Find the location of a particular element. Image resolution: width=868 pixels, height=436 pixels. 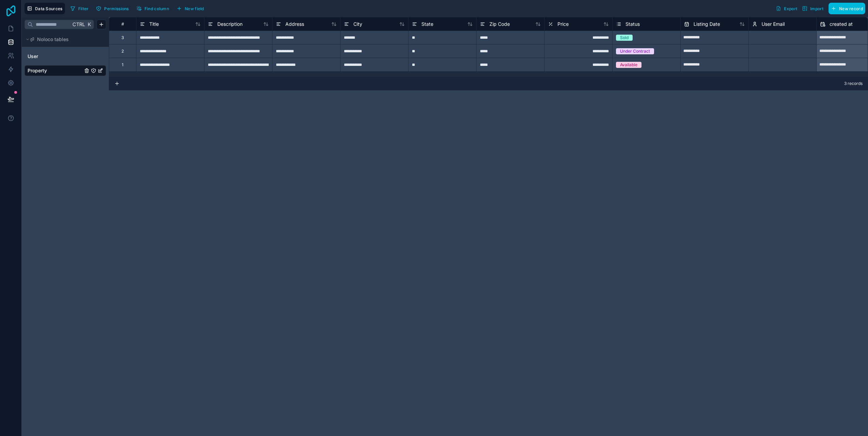

span: Find column is located at coordinates (157, 8).